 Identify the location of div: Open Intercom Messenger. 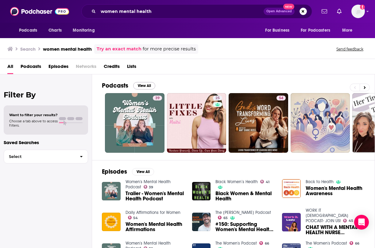
(361, 222).